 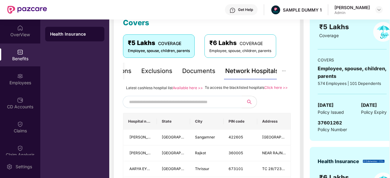 What do you see at coordinates (332, 130) in the screenshot?
I see `span: Policy Number` at bounding box center [332, 130].